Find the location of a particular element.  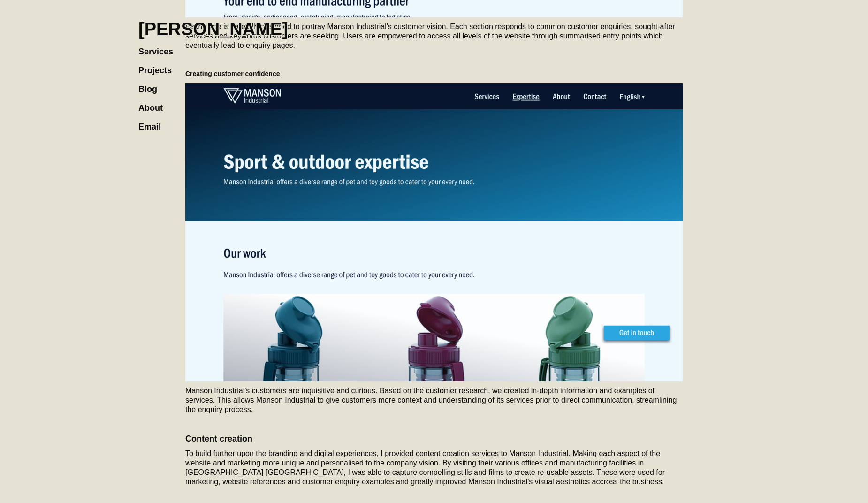

h5: Creating customer confidence is located at coordinates (434, 73).